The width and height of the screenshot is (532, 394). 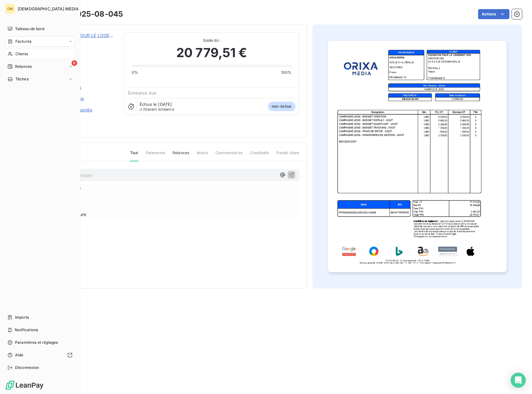 I want to click on span: non-échue, so click(x=282, y=106).